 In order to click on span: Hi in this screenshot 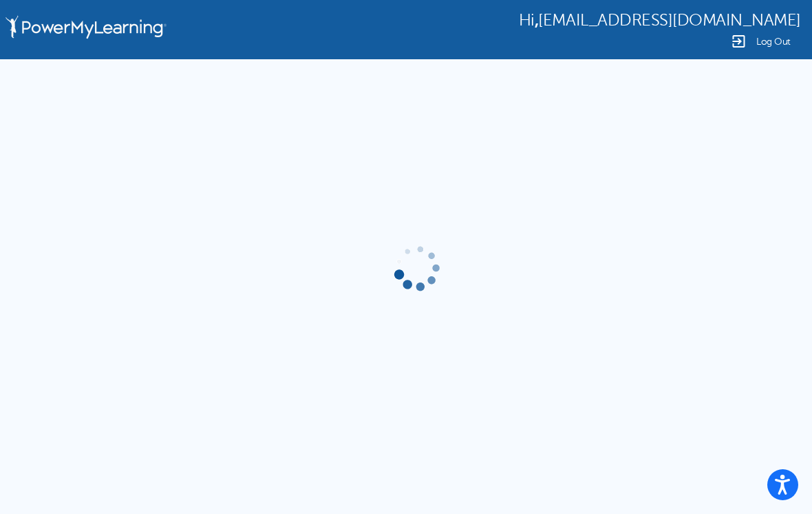, I will do `click(527, 20)`.